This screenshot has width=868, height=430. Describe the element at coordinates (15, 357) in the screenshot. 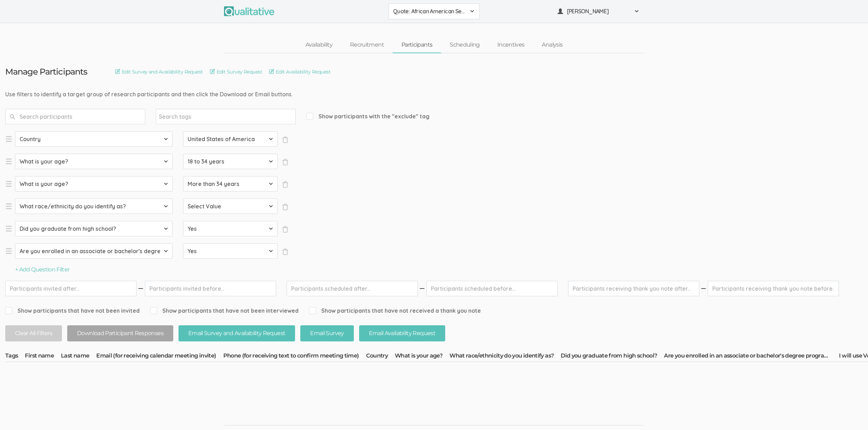

I see `th: Tags` at that location.